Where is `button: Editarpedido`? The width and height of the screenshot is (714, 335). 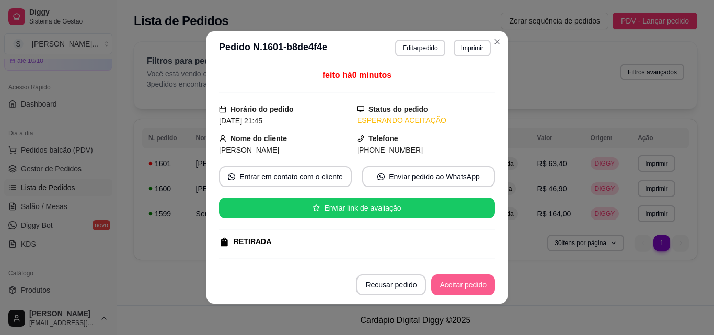 button: Editarpedido is located at coordinates (420, 48).